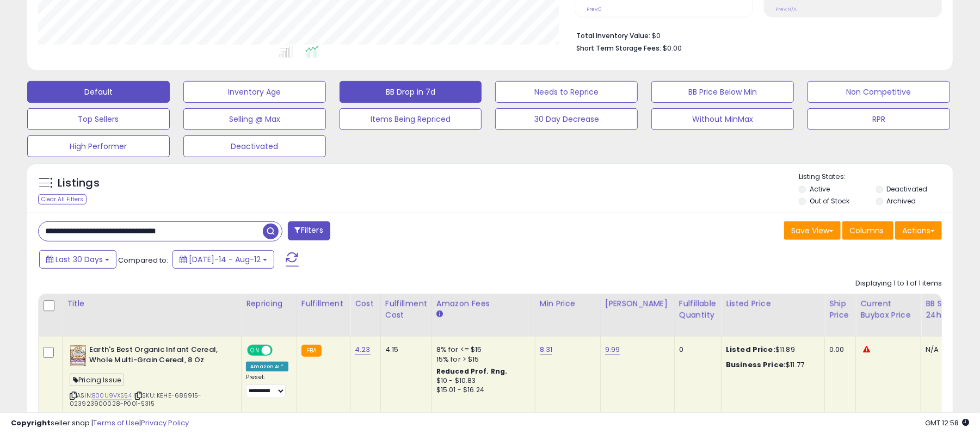 This screenshot has width=980, height=434. Describe the element at coordinates (79, 260) in the screenshot. I see `span: Last 30 Days` at that location.